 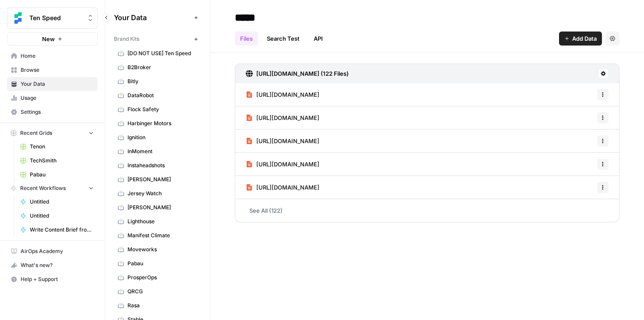 I want to click on span: Settings, so click(x=57, y=112).